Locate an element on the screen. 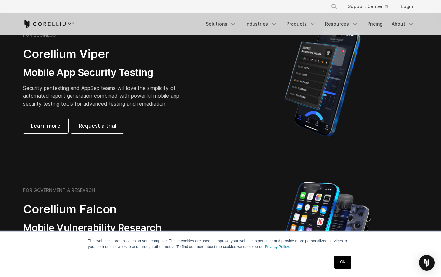 This screenshot has height=277, width=441. a: Industries is located at coordinates (261, 24).